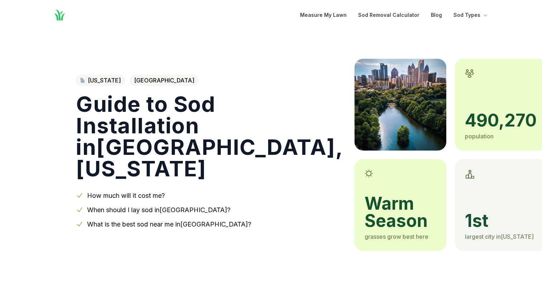 The image size is (542, 295). What do you see at coordinates (400, 105) in the screenshot?
I see `img: A picture of Atlanta` at bounding box center [400, 105].